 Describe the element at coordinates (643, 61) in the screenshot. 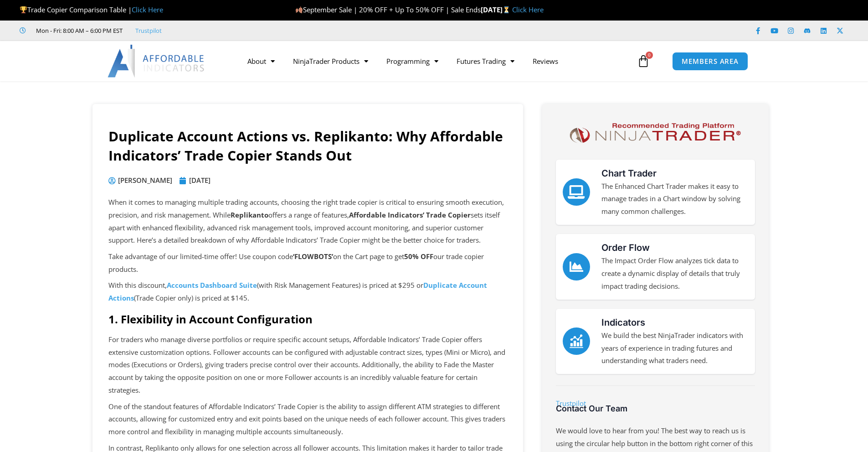

I see `a: 0` at that location.